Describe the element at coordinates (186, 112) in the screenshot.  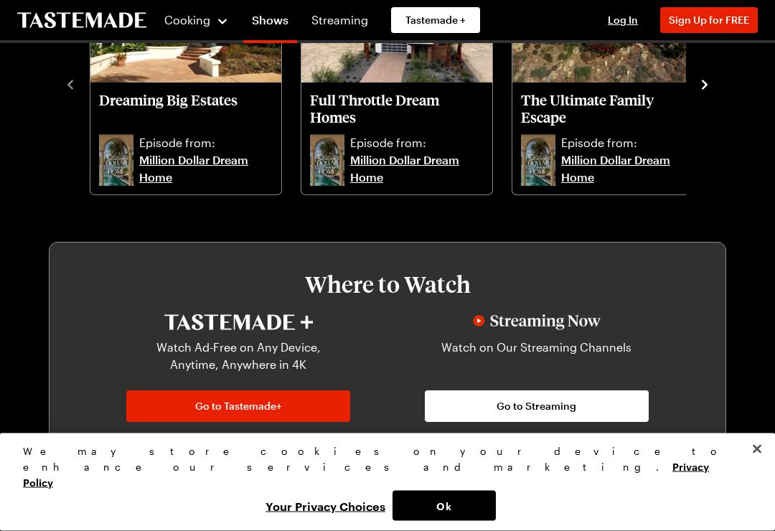
I see `a: Dreaming Big Estates` at that location.